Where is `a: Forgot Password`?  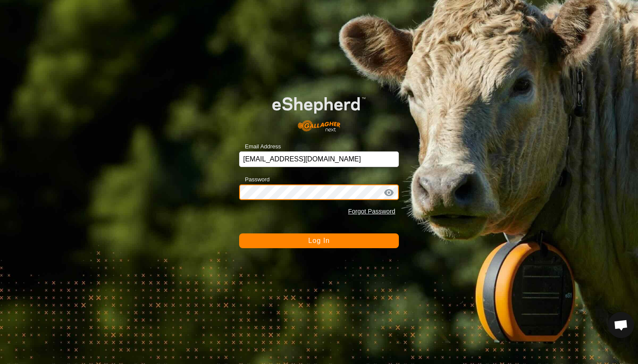 a: Forgot Password is located at coordinates (372, 211).